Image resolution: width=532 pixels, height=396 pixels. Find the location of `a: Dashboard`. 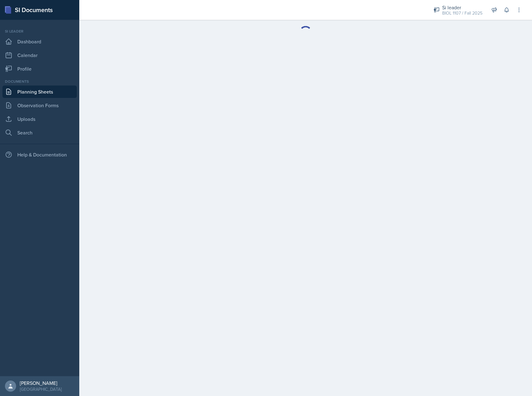

a: Dashboard is located at coordinates (40, 42).